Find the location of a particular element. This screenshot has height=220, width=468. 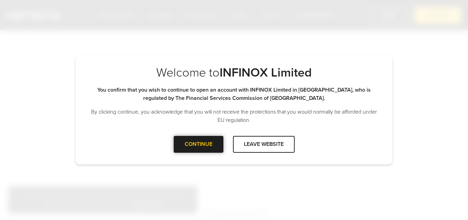

div: CONTINUE is located at coordinates (198, 144).